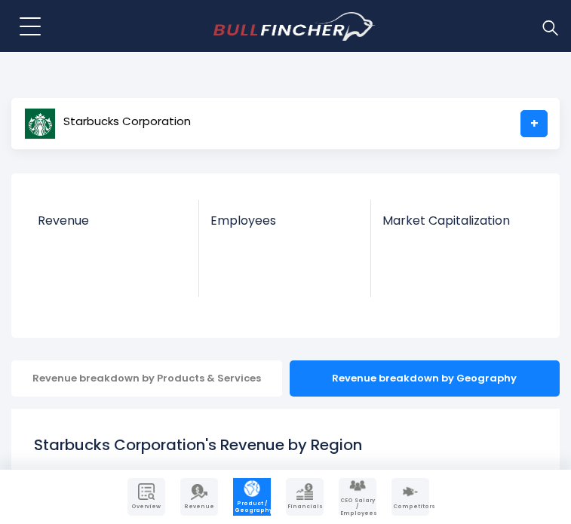 The height and width of the screenshot is (524, 571). Describe the element at coordinates (252, 497) in the screenshot. I see `a: Company Product/Geography` at that location.